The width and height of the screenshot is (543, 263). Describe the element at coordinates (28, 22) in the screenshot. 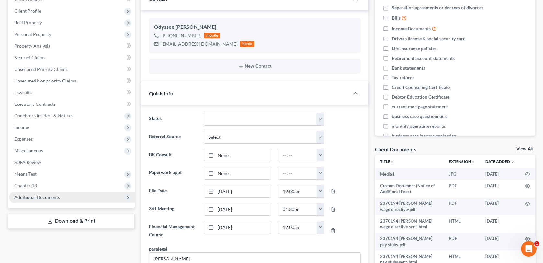

I see `span: Real Property` at that location.